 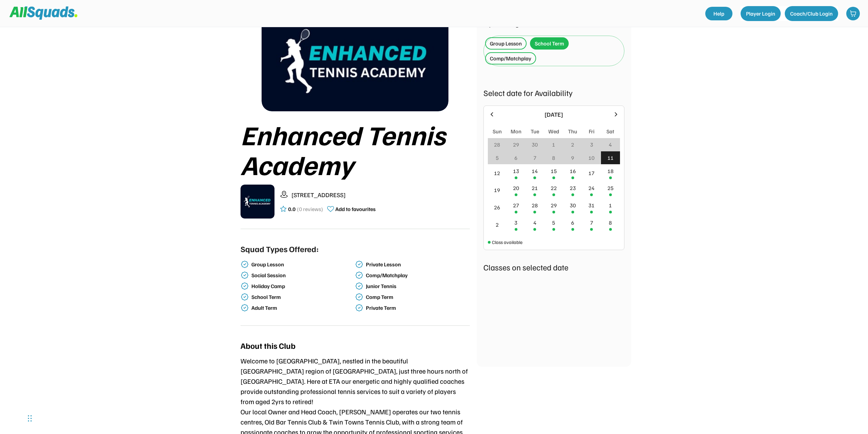 What do you see at coordinates (303, 275) in the screenshot?
I see `div: Social Session` at bounding box center [303, 275].